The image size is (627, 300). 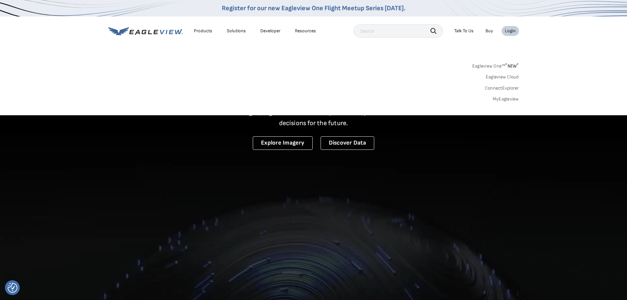 What do you see at coordinates (236, 31) in the screenshot?
I see `div: Solutions` at bounding box center [236, 31].